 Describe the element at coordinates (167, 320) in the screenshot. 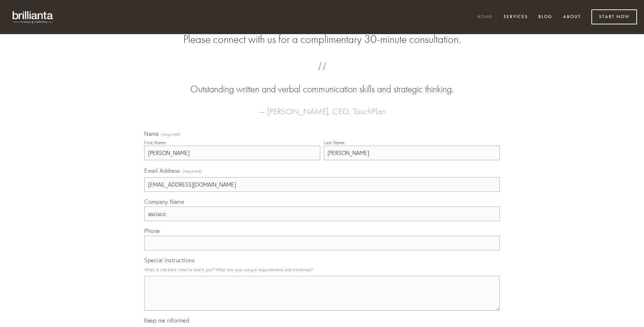

I see `span: Keep me informed` at that location.